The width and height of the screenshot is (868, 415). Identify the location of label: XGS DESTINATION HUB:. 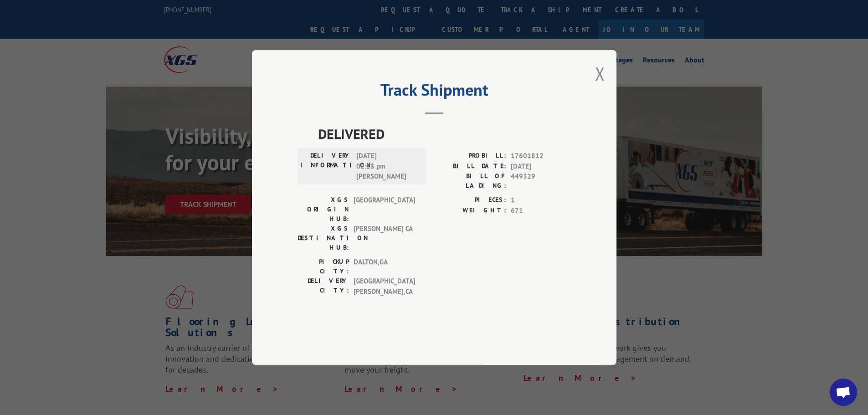
(323, 238).